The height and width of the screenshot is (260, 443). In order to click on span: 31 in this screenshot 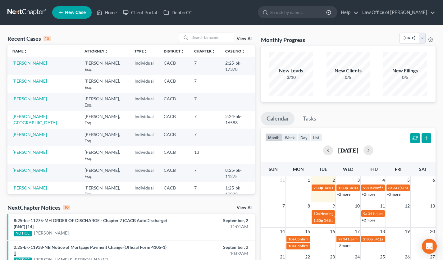, I will do `click(282, 180)`.